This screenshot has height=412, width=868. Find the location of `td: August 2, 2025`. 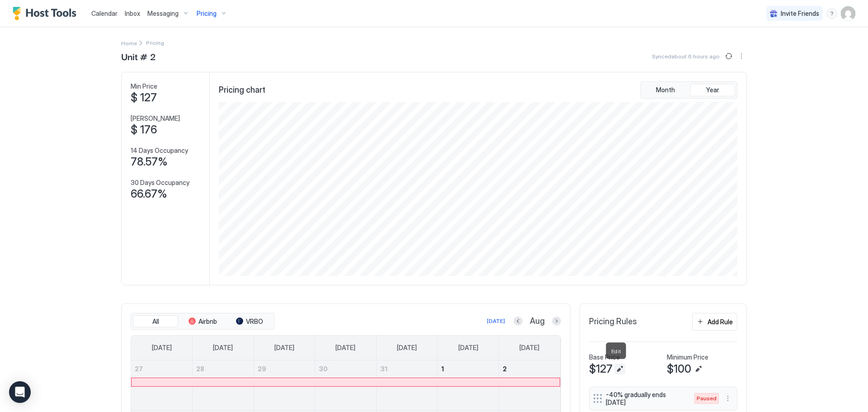

td: August 2, 2025 is located at coordinates (529, 386).